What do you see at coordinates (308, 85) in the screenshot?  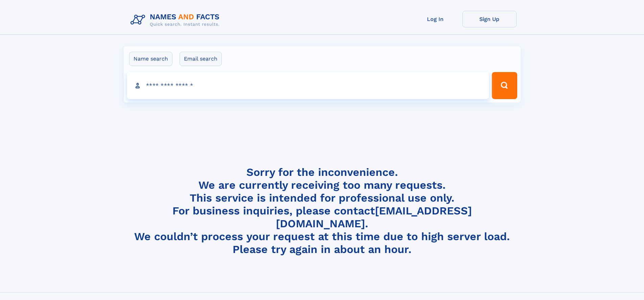 I see `input: search input` at bounding box center [308, 85].